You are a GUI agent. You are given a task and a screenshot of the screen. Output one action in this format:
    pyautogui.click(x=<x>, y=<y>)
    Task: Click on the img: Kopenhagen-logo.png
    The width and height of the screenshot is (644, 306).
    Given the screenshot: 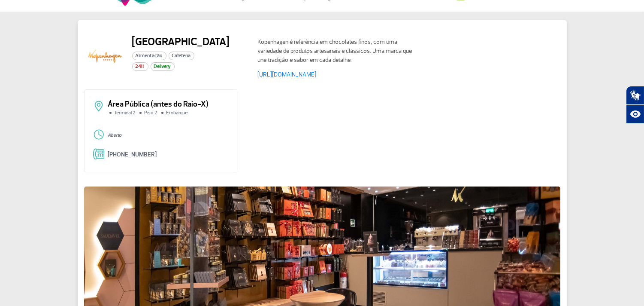 What is the action you would take?
    pyautogui.click(x=105, y=55)
    